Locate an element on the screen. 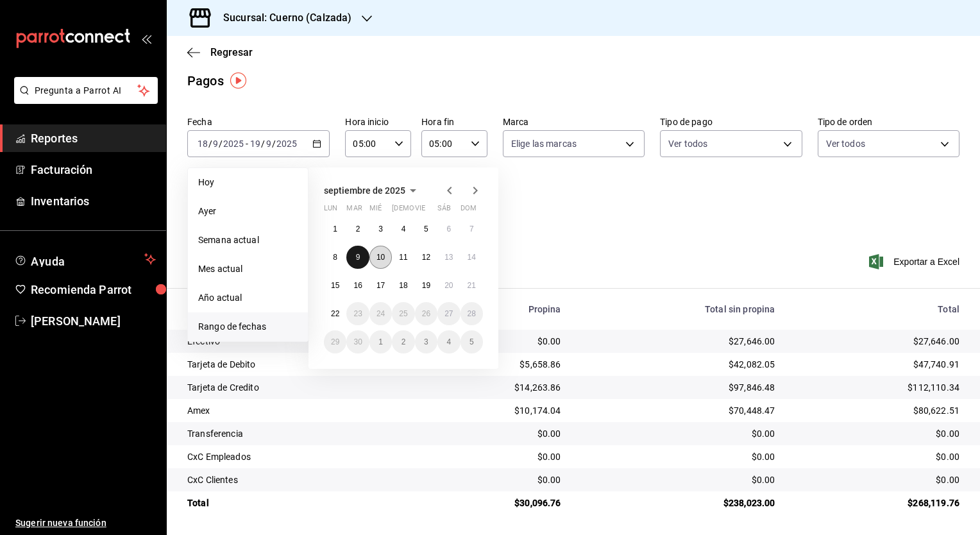  abbr: 18 de septiembre de 2025 is located at coordinates (403, 285).